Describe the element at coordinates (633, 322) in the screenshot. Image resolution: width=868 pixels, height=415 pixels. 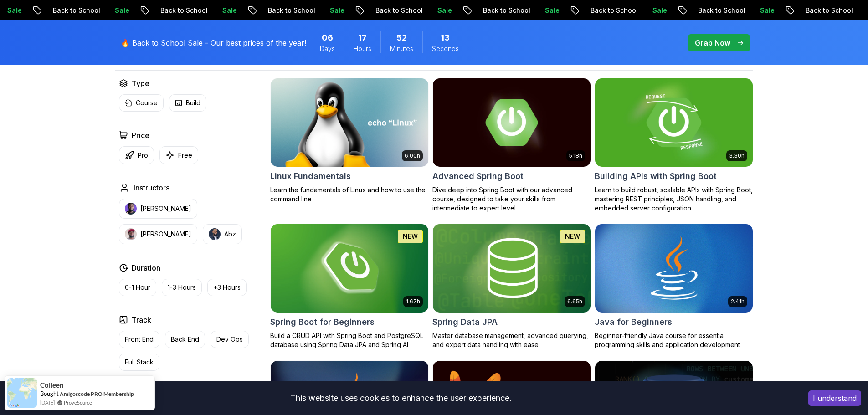
I see `h2: Java for Beginners` at that location.